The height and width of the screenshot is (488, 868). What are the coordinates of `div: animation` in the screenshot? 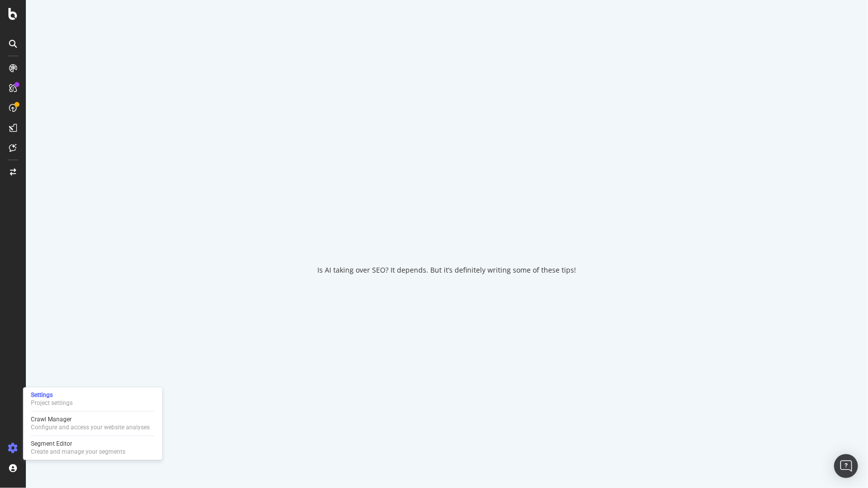 It's located at (447, 231).